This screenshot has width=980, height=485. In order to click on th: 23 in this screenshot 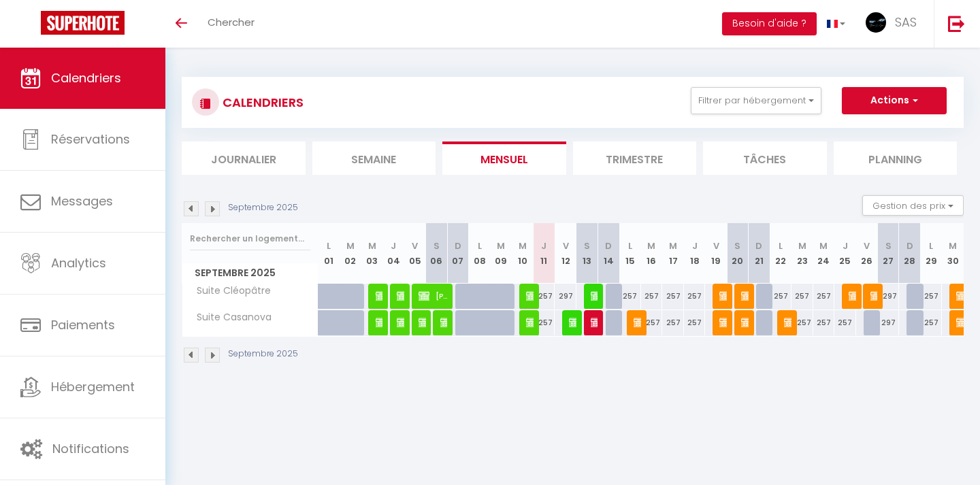, I will do `click(803, 253)`.